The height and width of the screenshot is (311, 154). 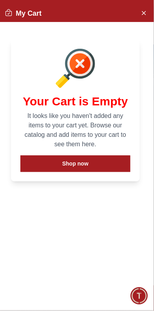 What do you see at coordinates (144, 13) in the screenshot?
I see `button: Close Account` at bounding box center [144, 13].